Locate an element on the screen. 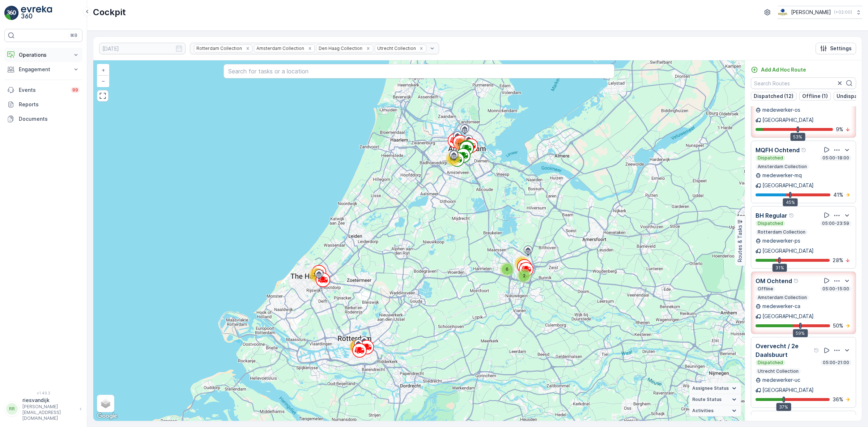  p: Overvecht / 2e Daalsbuurt is located at coordinates (784, 350).